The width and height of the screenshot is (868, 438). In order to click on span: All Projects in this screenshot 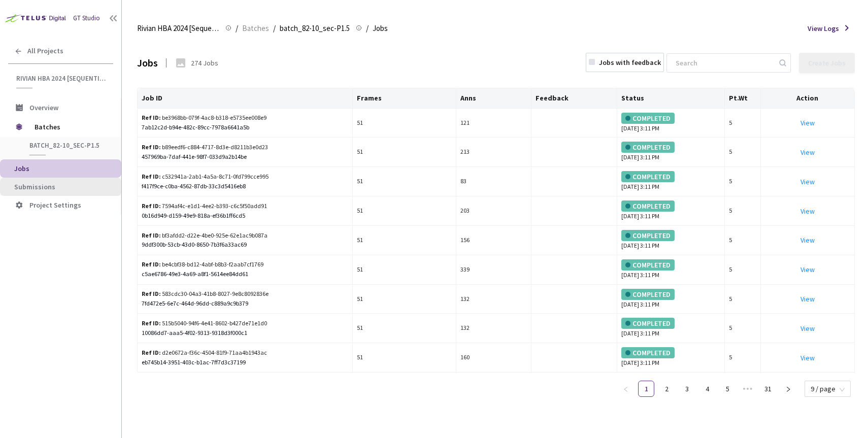, I will do `click(45, 51)`.